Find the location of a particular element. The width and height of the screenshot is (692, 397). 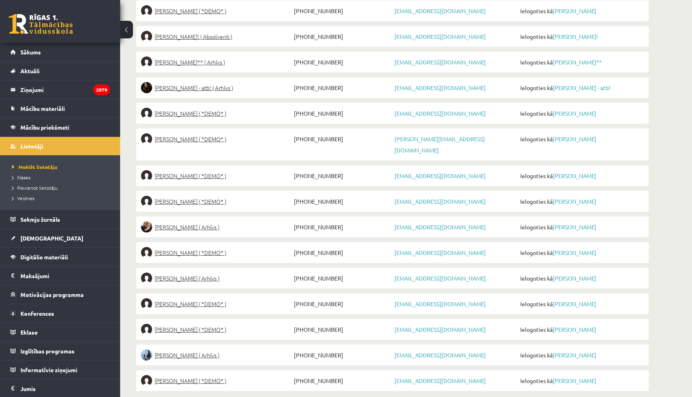

img: Viktorija Galiņa** is located at coordinates (147, 62).